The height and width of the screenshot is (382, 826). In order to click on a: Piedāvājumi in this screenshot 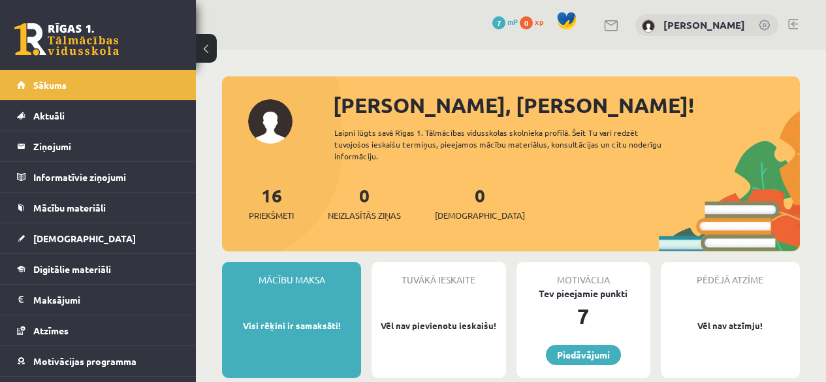, I will do `click(583, 355)`.